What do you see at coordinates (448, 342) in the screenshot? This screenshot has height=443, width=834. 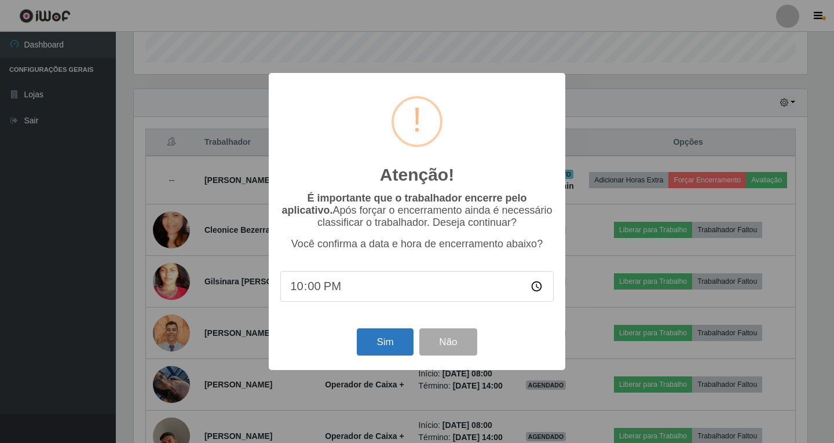 I see `button: Não` at bounding box center [448, 342].